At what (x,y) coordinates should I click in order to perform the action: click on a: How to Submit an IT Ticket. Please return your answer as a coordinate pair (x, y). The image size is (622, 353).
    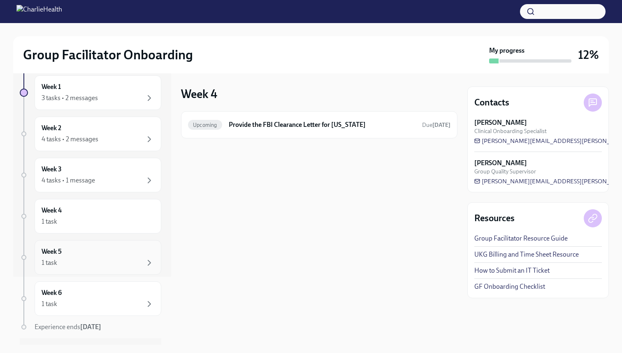
    Looking at the image, I should click on (512, 270).